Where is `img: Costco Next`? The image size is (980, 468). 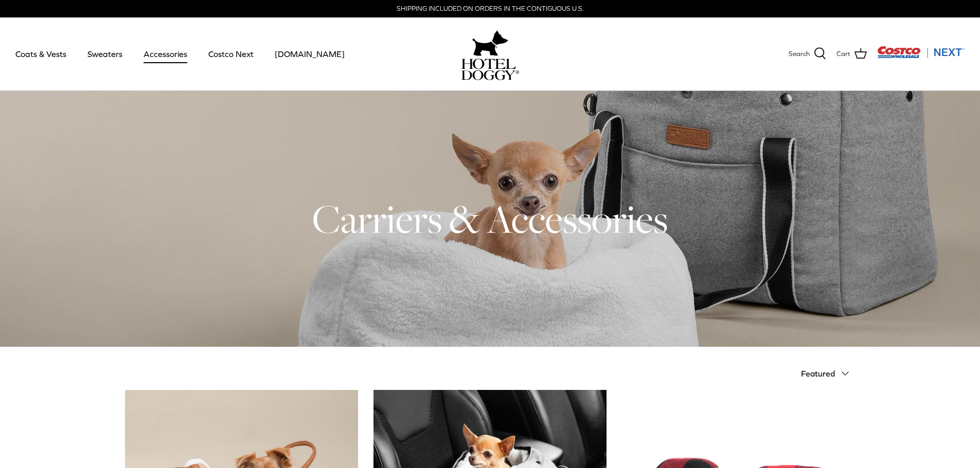
img: Costco Next is located at coordinates (920, 52).